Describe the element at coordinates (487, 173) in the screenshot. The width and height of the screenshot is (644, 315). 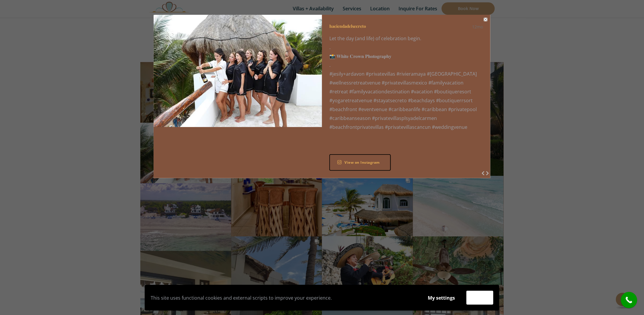
I see `button: Next Post` at that location.